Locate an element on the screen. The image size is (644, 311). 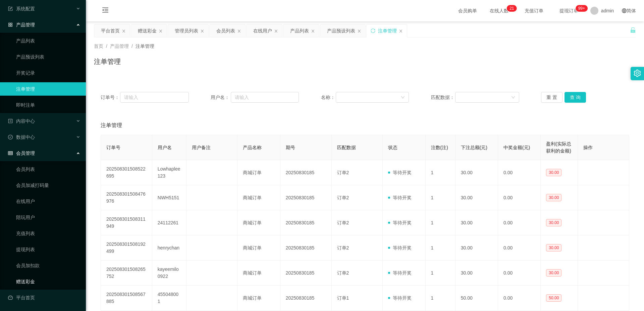
span: 注数(注) is located at coordinates (440, 148).